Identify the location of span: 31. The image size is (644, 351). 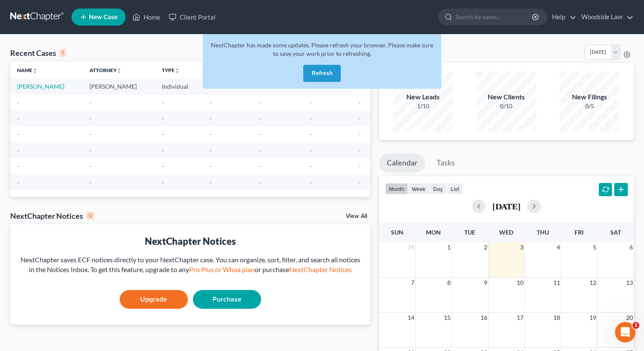
(411, 247).